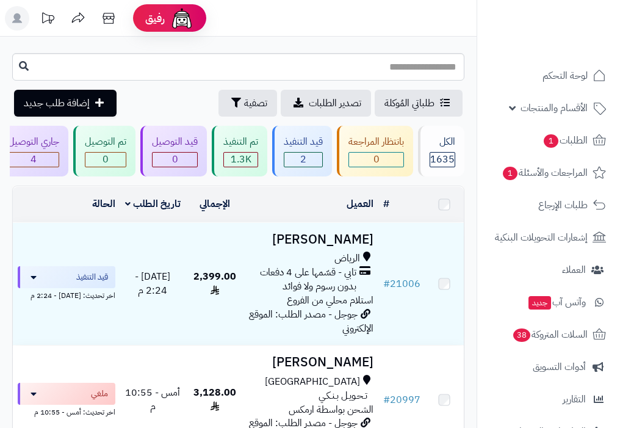 The height and width of the screenshot is (428, 620). What do you see at coordinates (34, 159) in the screenshot?
I see `div: 4` at bounding box center [34, 159].